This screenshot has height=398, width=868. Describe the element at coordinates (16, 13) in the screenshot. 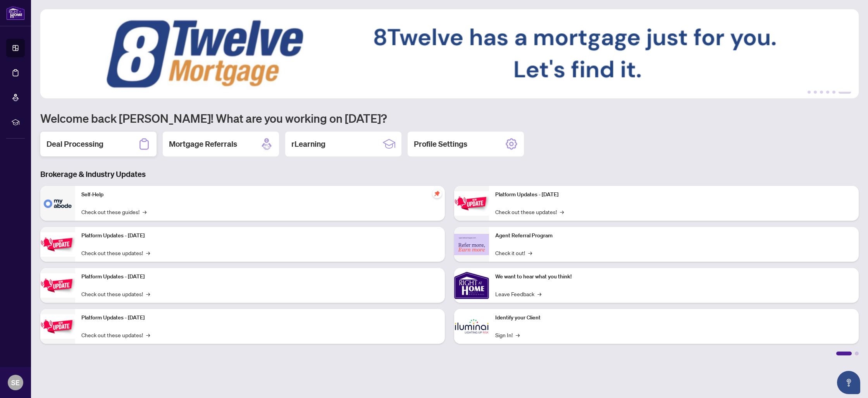

I see `img: logo` at that location.